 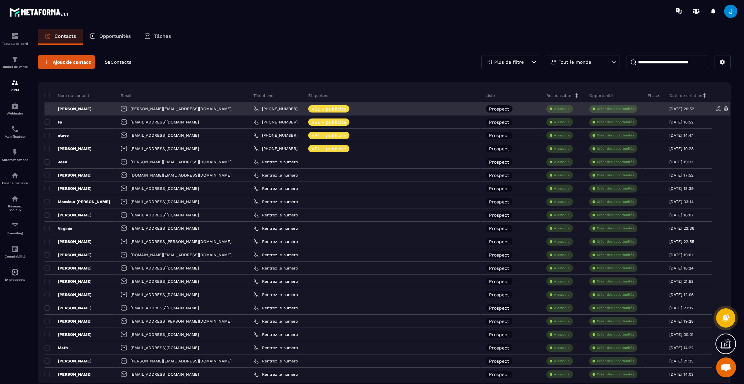 I want to click on p: Jean, so click(x=56, y=162).